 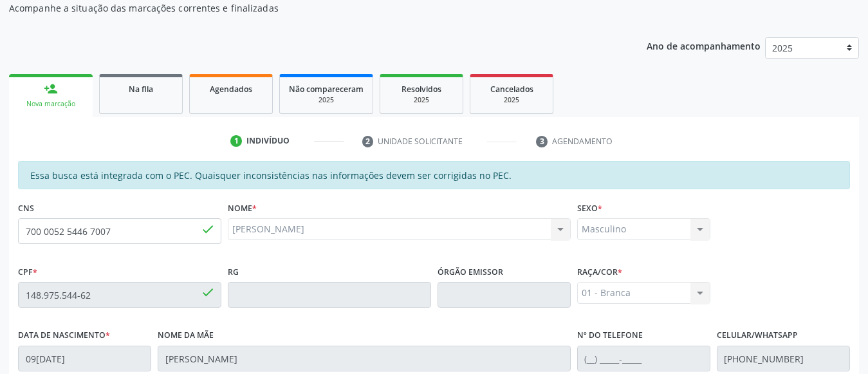 I want to click on label: Nº do Telefone, so click(x=610, y=336).